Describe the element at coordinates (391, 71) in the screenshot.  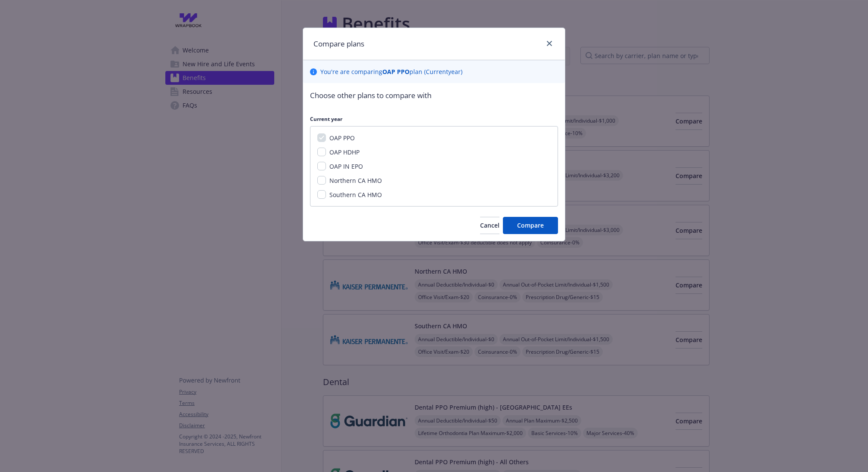
I see `p: You ' re are comparing plan ( Current year)` at that location.